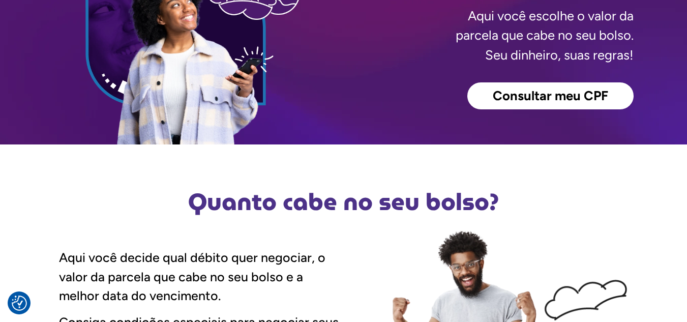  What do you see at coordinates (545, 35) in the screenshot?
I see `p: Aqui você escolhe o valor da parcela que cabe no seu bolso. Seu dinheiro, suas regras!` at bounding box center [545, 35].